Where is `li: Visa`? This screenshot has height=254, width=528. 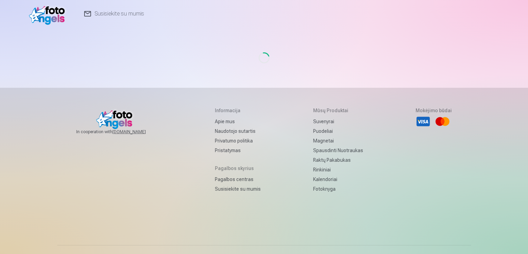
li: Visa is located at coordinates (423, 122).